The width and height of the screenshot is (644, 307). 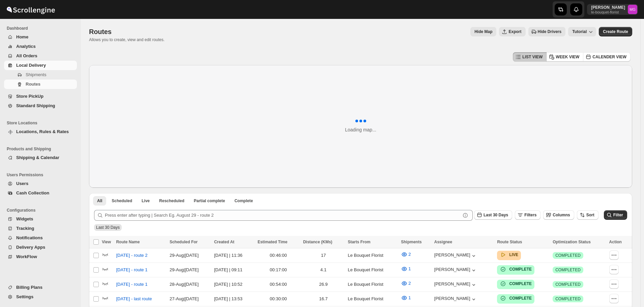 I want to click on span: Starts From, so click(x=359, y=242).